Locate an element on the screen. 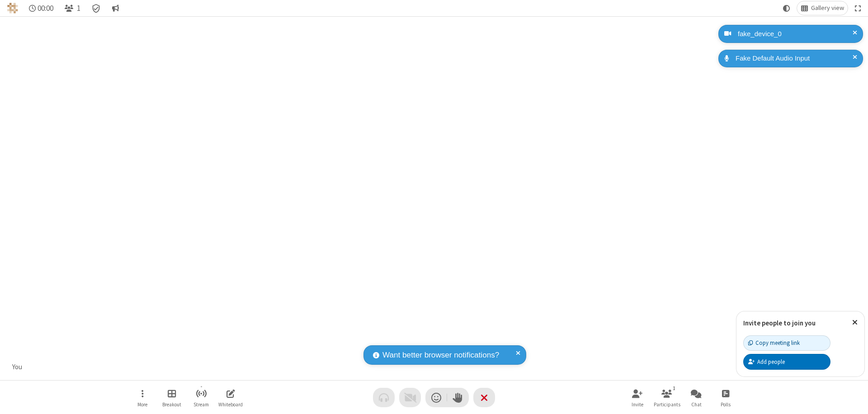 This screenshot has height=414, width=868. span: 00:00 is located at coordinates (45, 8).